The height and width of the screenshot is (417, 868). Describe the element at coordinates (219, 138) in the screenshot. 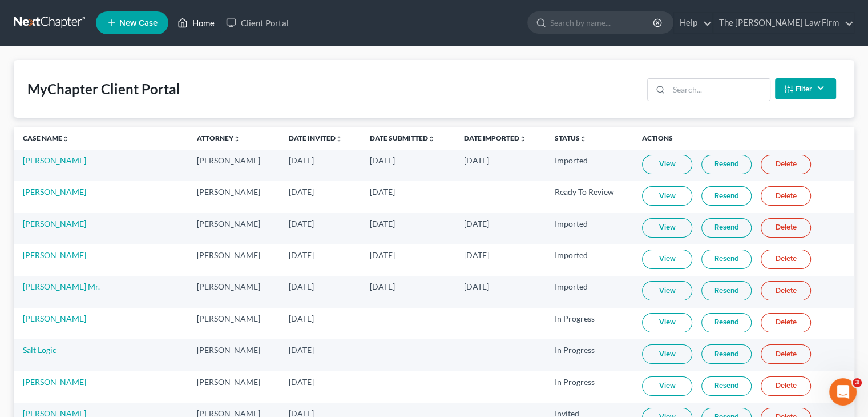

I see `a: Attorneyunfold_more` at that location.